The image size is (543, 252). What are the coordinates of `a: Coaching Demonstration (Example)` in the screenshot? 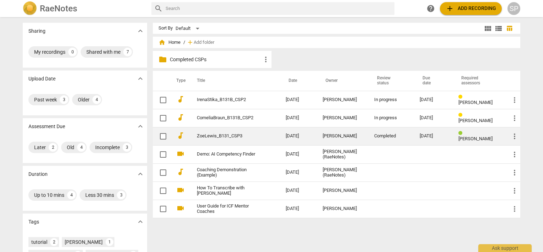 It's located at (229, 172).